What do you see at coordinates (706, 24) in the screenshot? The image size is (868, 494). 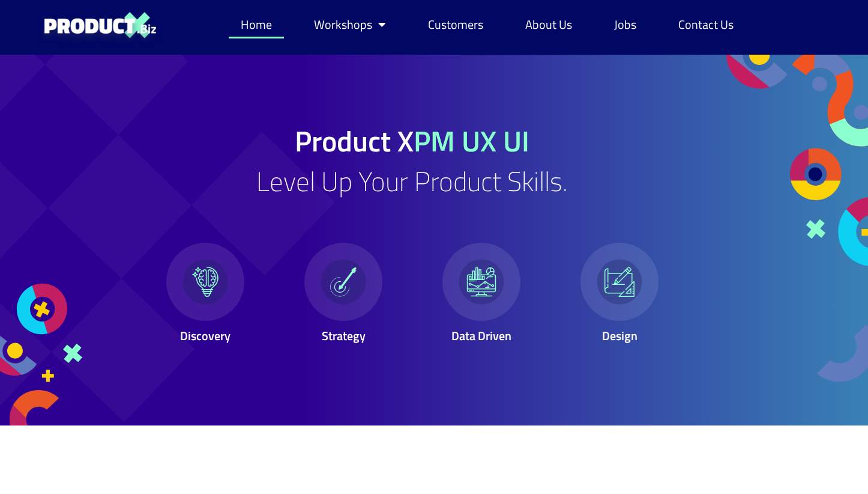 I see `a: Contact Us` at bounding box center [706, 24].